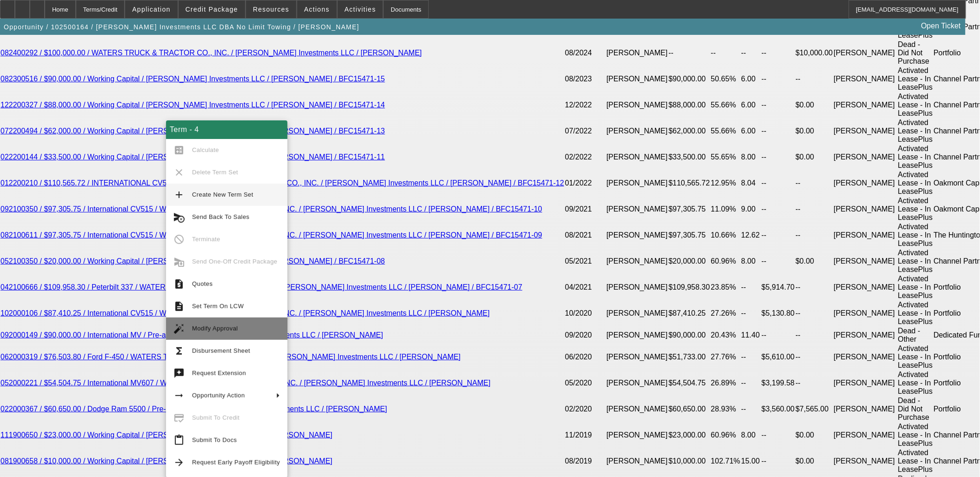 This screenshot has height=477, width=980. I want to click on a: Open Ticket, so click(941, 26).